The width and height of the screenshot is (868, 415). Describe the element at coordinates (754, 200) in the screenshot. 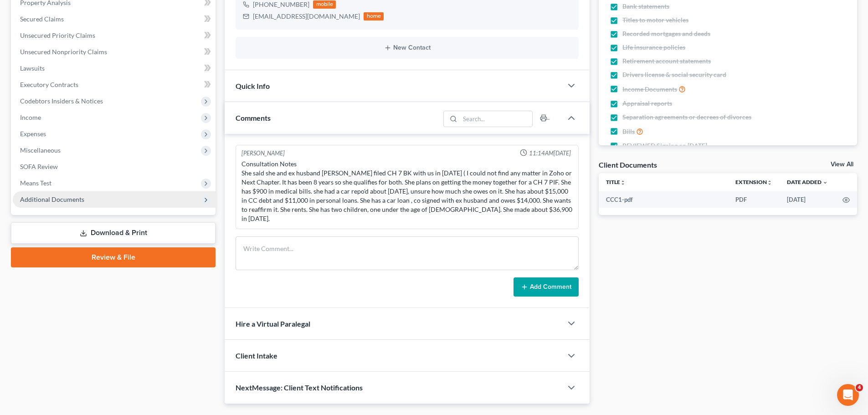

I see `td: PDF` at that location.